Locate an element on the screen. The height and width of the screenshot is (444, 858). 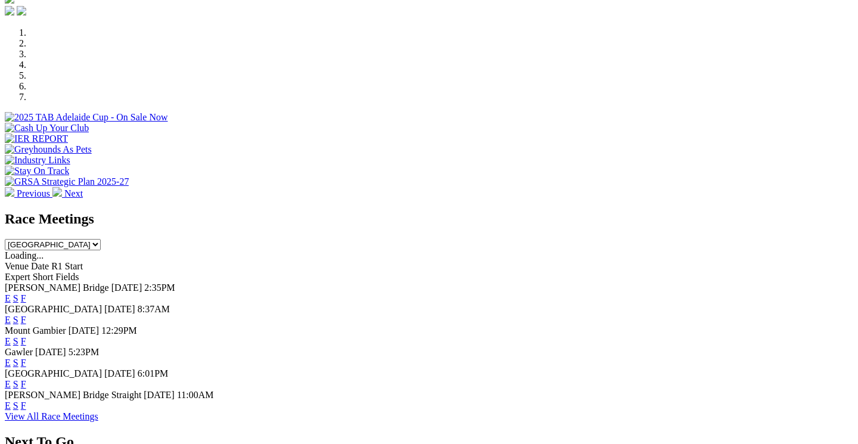
span: Fields is located at coordinates (67, 277).